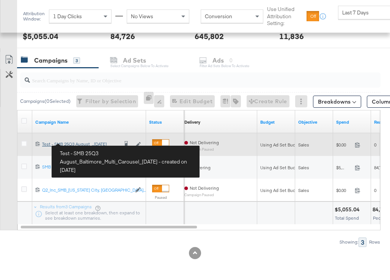  I want to click on label: Use Unified Attribution Setting:, so click(285, 16).